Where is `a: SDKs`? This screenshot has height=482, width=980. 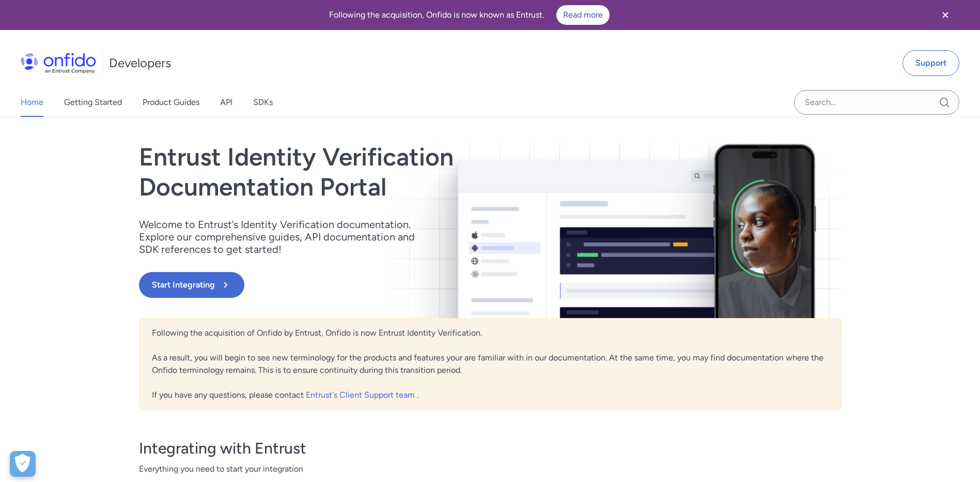 a: SDKs is located at coordinates (263, 102).